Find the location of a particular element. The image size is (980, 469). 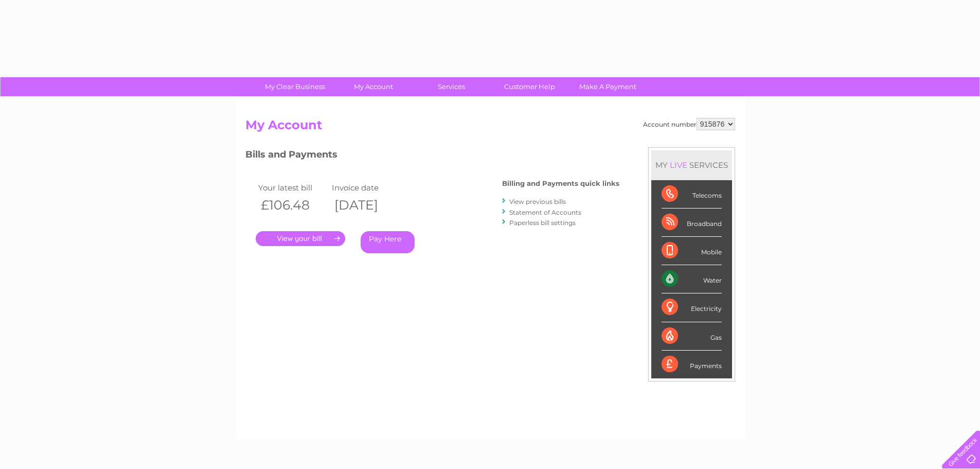

div: Broadband is located at coordinates (691, 222).